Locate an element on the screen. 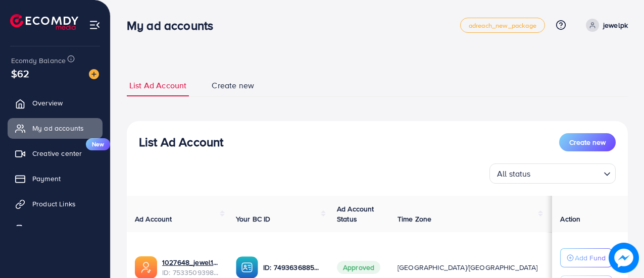 The height and width of the screenshot is (278, 644). button: Create new is located at coordinates (587, 142).